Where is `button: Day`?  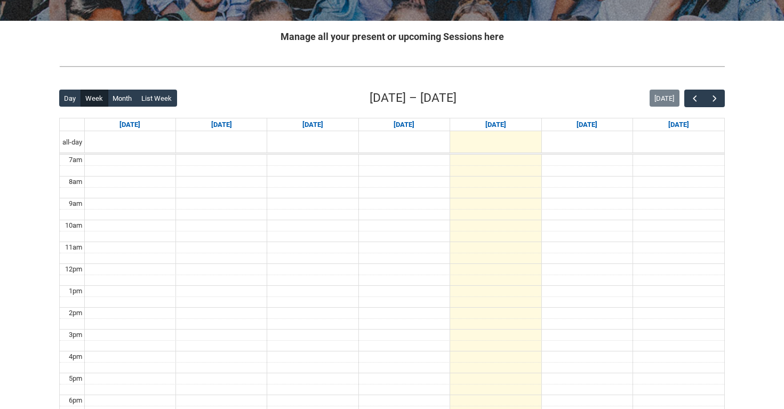
button: Day is located at coordinates (70, 98).